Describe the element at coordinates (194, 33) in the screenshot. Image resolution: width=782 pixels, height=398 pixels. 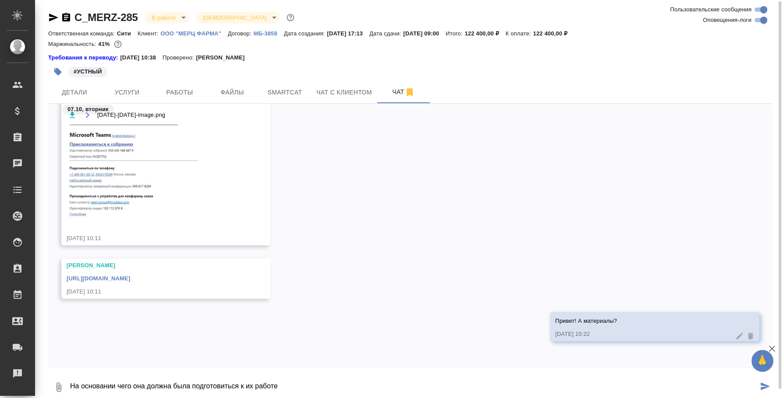
I see `p: ООО "МЕРЦ ФАРМА"` at that location.